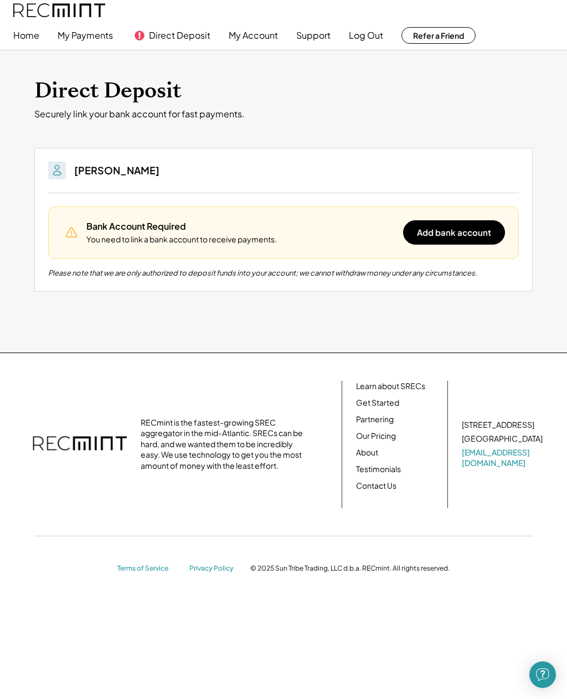 This screenshot has width=567, height=699. What do you see at coordinates (375, 419) in the screenshot?
I see `a: Partnering` at bounding box center [375, 419].